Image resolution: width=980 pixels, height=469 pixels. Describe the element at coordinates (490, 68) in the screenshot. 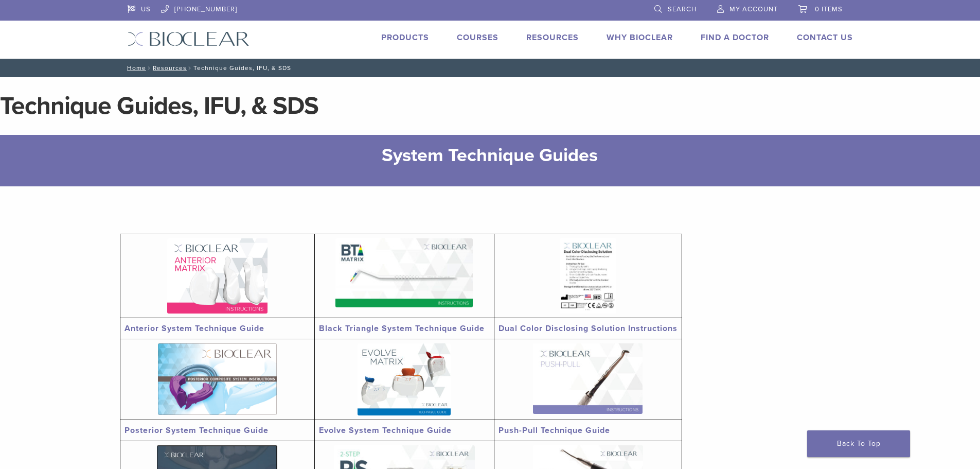

I see `nav: Technique Guides, IFU, & SDS` at that location.